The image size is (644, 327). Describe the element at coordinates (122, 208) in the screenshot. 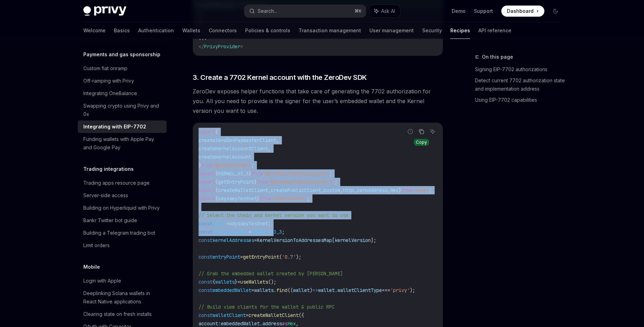

I see `a: Building on Hyperliquid with Privy` at that location.